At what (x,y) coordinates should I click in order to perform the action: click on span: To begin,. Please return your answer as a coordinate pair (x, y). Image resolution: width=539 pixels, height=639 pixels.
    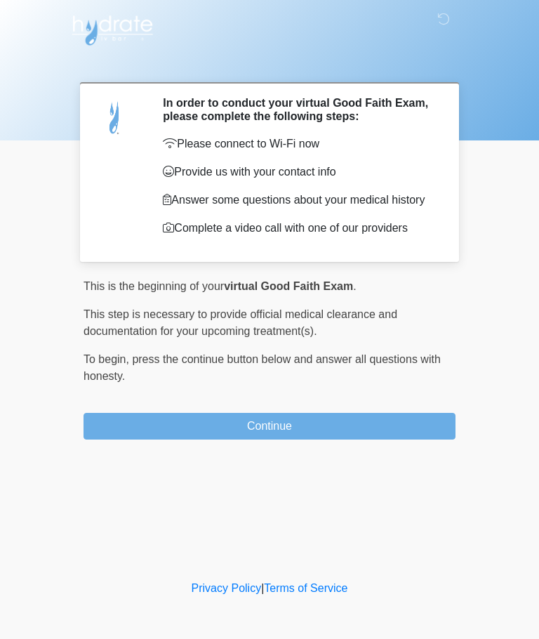
    Looking at the image, I should click on (107, 359).